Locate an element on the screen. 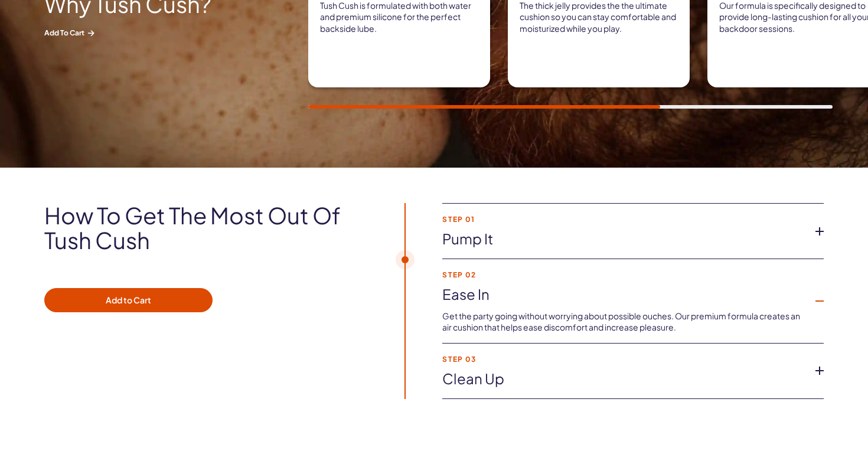 The height and width of the screenshot is (461, 868). a: Pump it is located at coordinates (623, 239).